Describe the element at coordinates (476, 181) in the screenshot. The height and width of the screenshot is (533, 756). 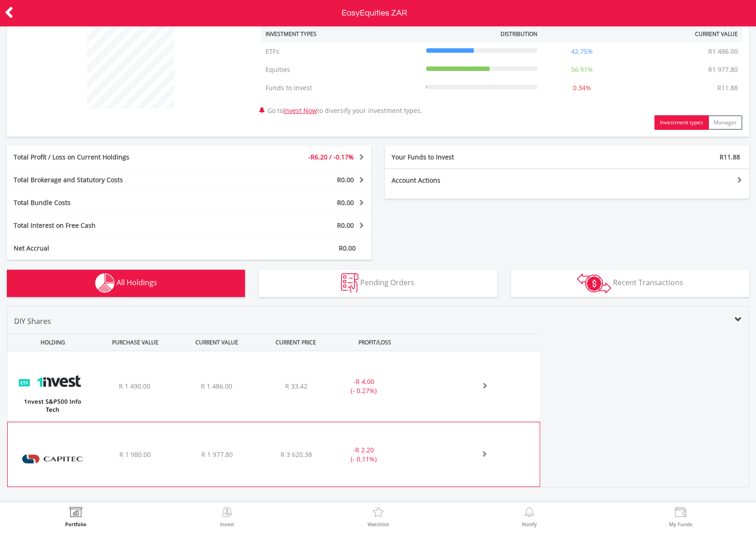
I see `div: Account Actions` at that location.